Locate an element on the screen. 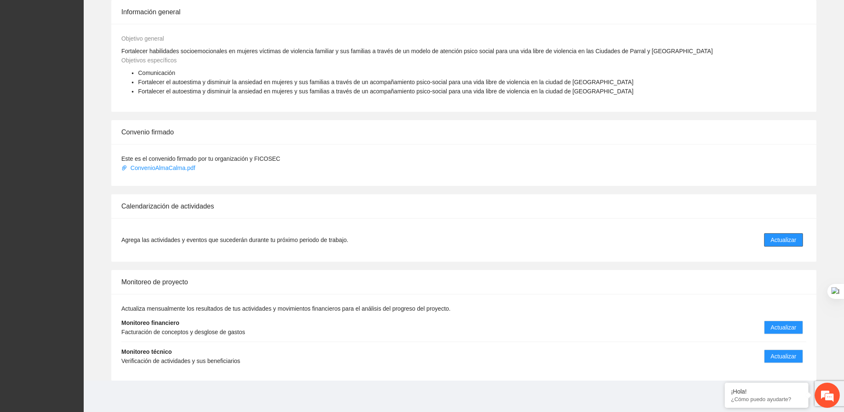  div: ¡Hola! is located at coordinates (766, 391).